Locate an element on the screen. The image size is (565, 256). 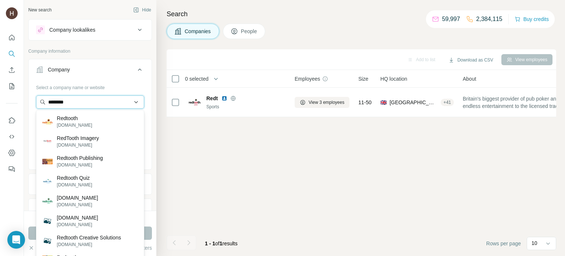
div: Open Intercom Messenger is located at coordinates (16, 239).